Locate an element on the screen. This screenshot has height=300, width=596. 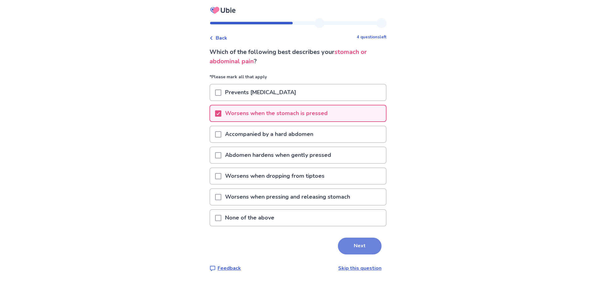
p: *Please mark all that apply is located at coordinates (298, 78).